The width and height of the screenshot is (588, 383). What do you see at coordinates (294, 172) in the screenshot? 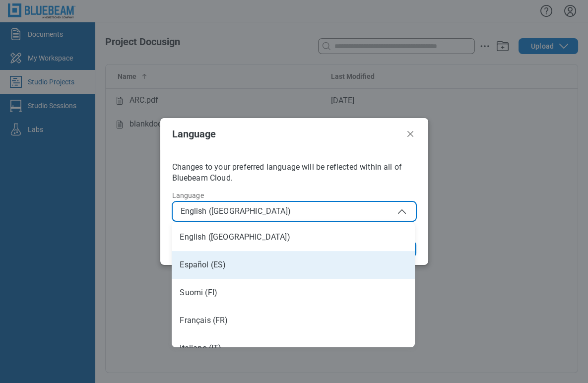
I see `p: Changes to your preferred language will be reflected within all of Bluebeam Cloud.` at bounding box center [294, 172].